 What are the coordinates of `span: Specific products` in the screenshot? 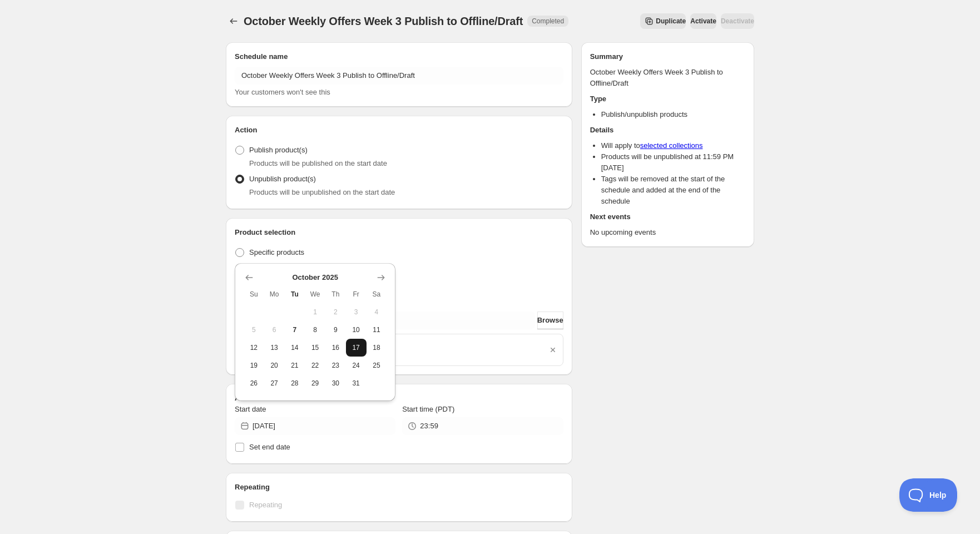 It's located at (276, 252).